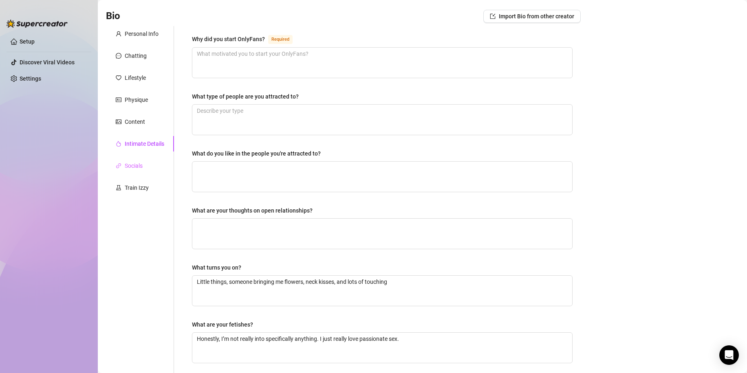 The image size is (747, 373). I want to click on span: link, so click(119, 166).